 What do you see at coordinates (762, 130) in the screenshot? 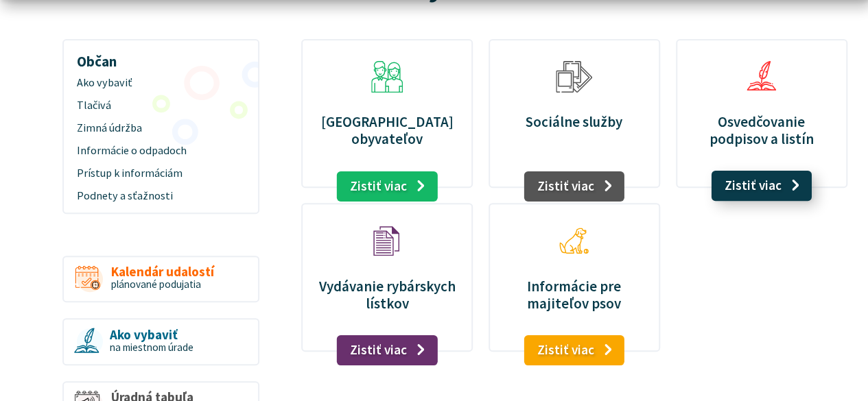
I see `p: Osvedčovanie podpisov a listín` at bounding box center [762, 130].